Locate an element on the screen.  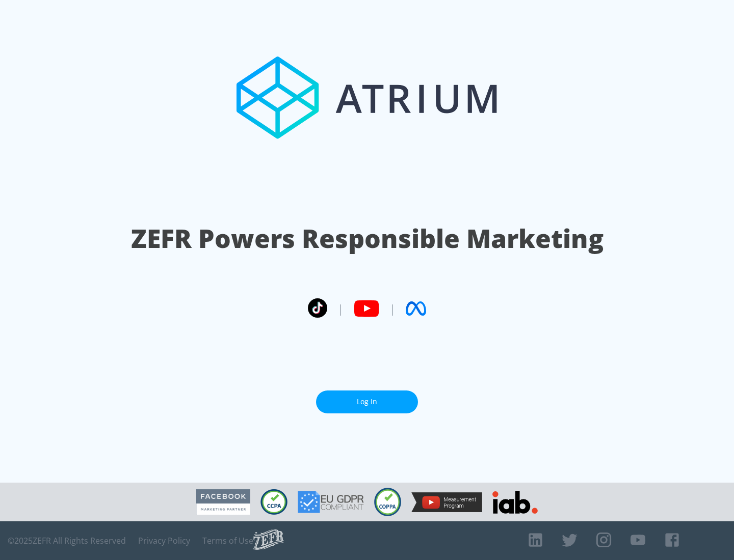
img: YouTube Measurement Program is located at coordinates (446, 502).